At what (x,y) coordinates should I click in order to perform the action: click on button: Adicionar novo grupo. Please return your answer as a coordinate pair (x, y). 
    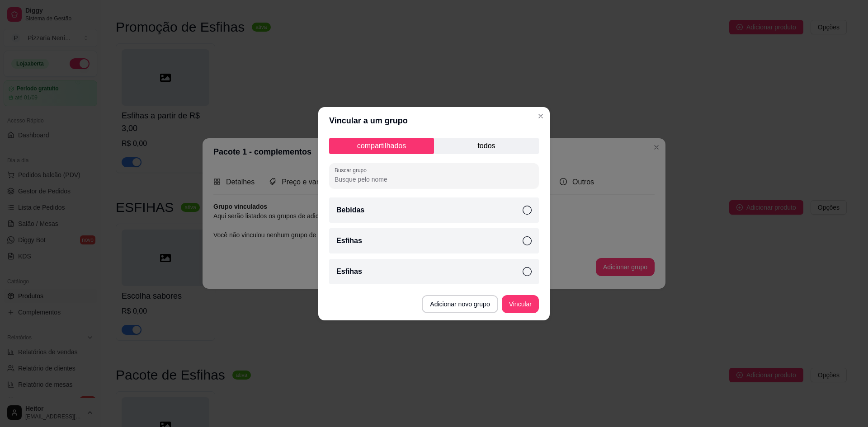
    Looking at the image, I should click on (459, 304).